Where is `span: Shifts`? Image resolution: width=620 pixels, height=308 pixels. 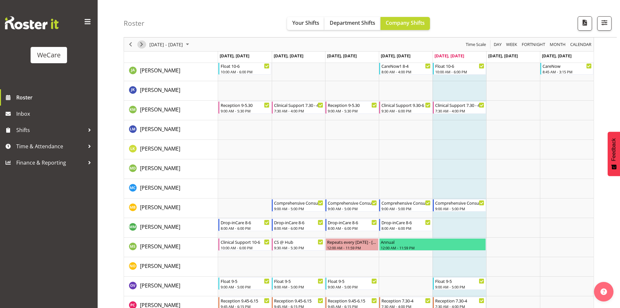 span: Shifts is located at coordinates (50, 130).